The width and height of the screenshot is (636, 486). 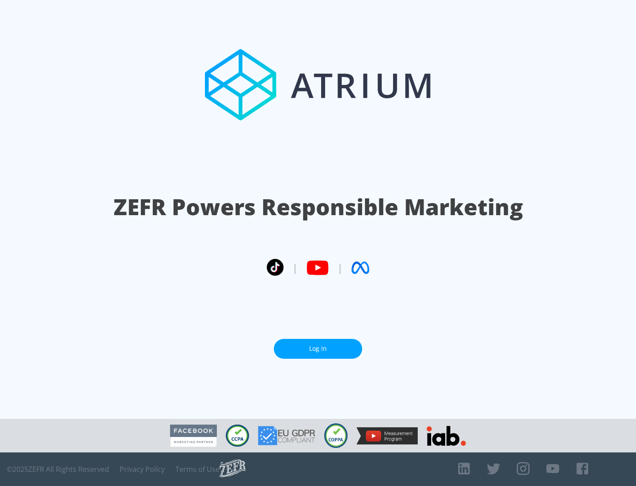 What do you see at coordinates (197, 469) in the screenshot?
I see `a: Terms of Use` at bounding box center [197, 469].